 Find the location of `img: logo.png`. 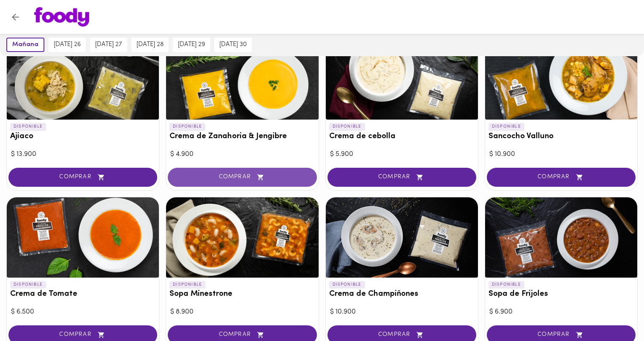

img: logo.png is located at coordinates (62, 17).